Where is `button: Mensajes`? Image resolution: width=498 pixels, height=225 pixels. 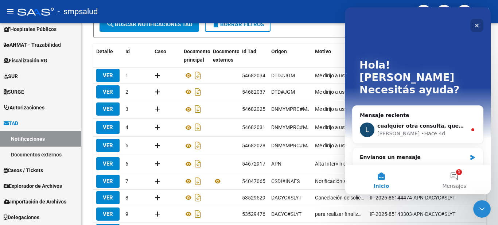
button: Mensajes is located at coordinates (109, 173).